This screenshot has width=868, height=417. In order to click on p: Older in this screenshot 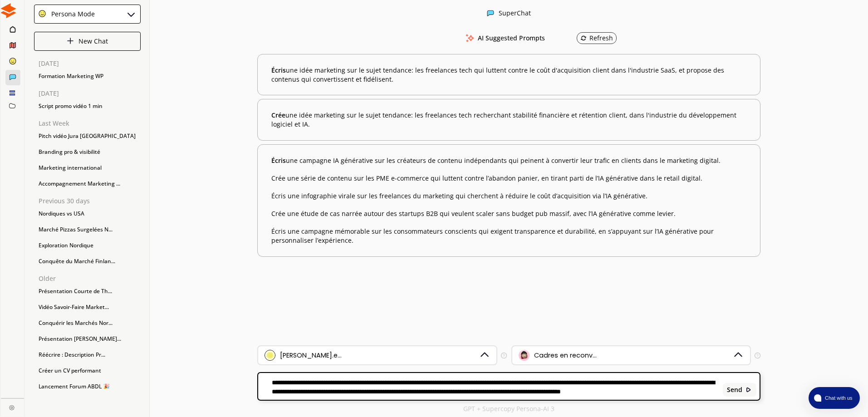, I will do `click(89, 279)`.